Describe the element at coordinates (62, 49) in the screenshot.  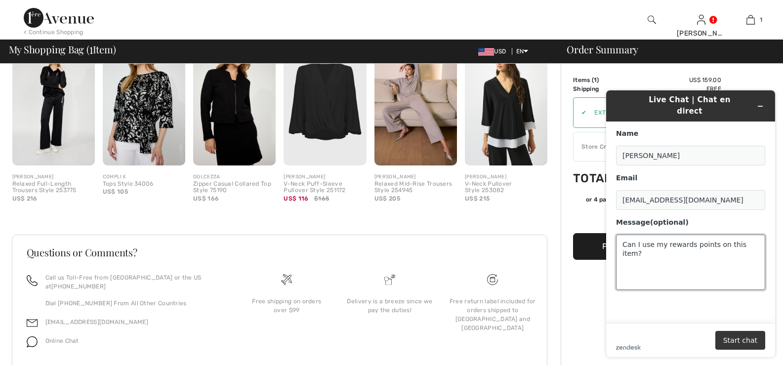
I see `span: My Shopping Bag ( Item)` at that location.